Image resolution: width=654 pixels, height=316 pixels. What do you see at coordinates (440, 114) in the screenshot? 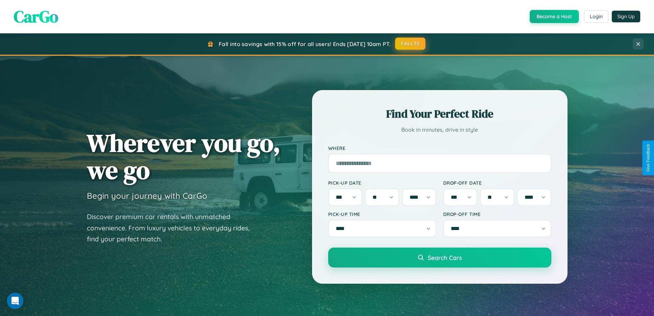
I see `h2: Find Your Perfect Ride` at bounding box center [440, 114].